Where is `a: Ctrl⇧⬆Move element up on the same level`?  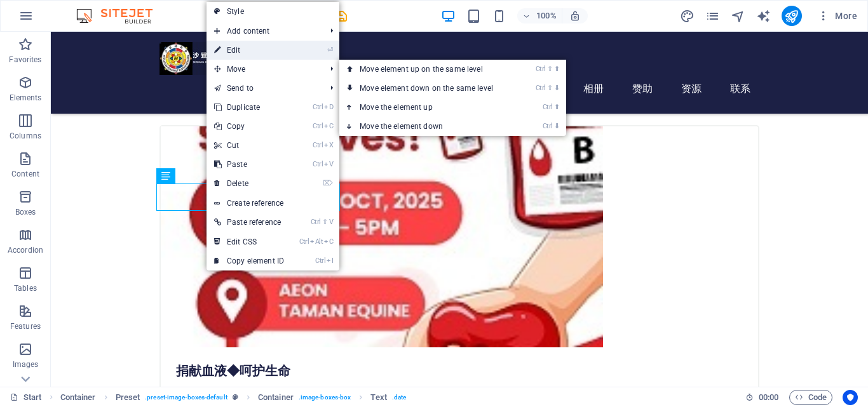 a: Ctrl⇧⬆Move element up on the same level is located at coordinates (429, 69).